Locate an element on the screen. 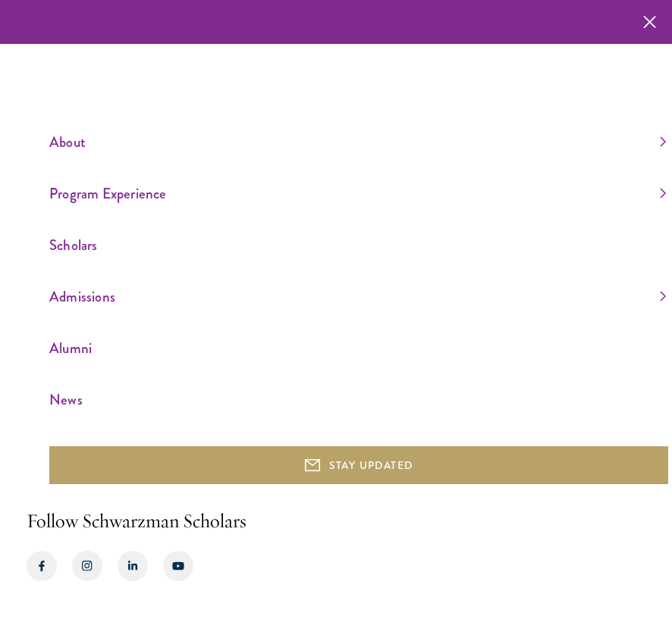  a: News is located at coordinates (357, 400).